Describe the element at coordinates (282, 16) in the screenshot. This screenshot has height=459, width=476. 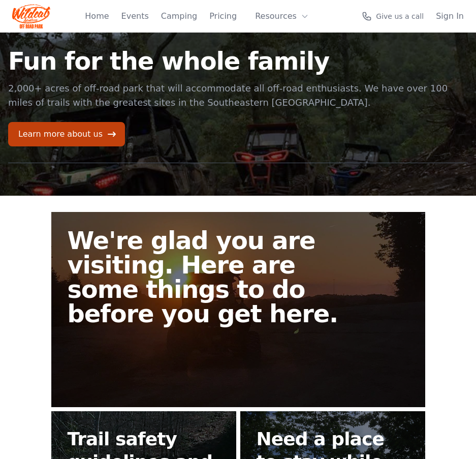
I see `button: Resources` at that location.